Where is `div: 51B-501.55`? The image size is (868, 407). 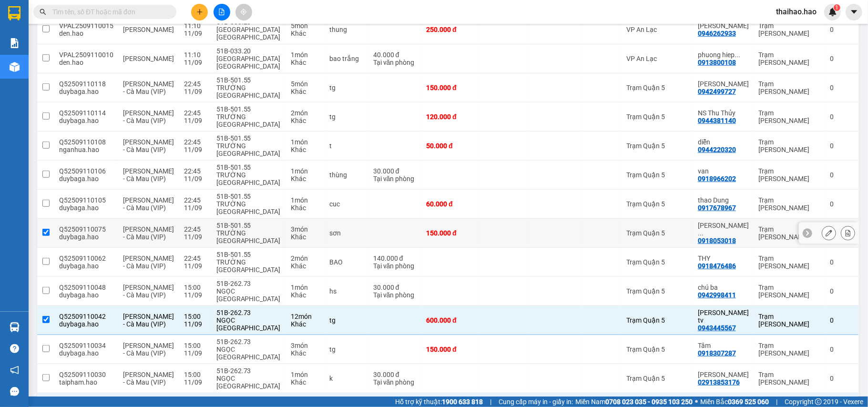
div: 51B-501.55 is located at coordinates (249, 196).